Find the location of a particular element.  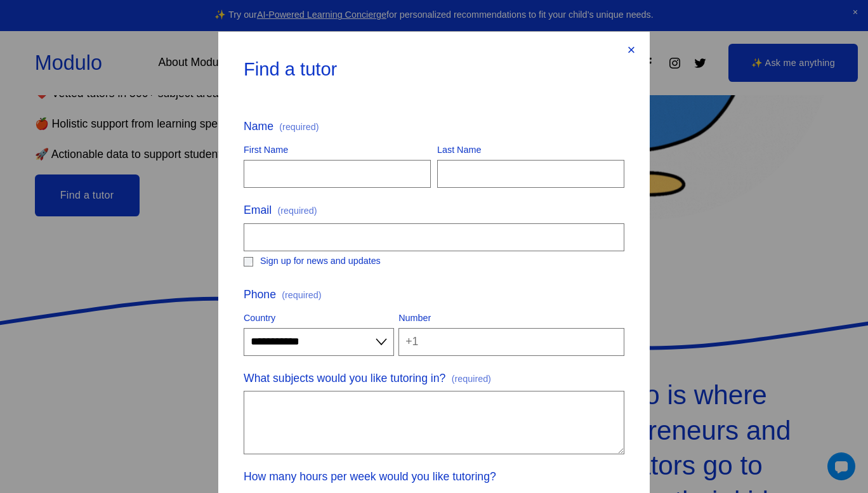

div: Country is located at coordinates (318, 319).